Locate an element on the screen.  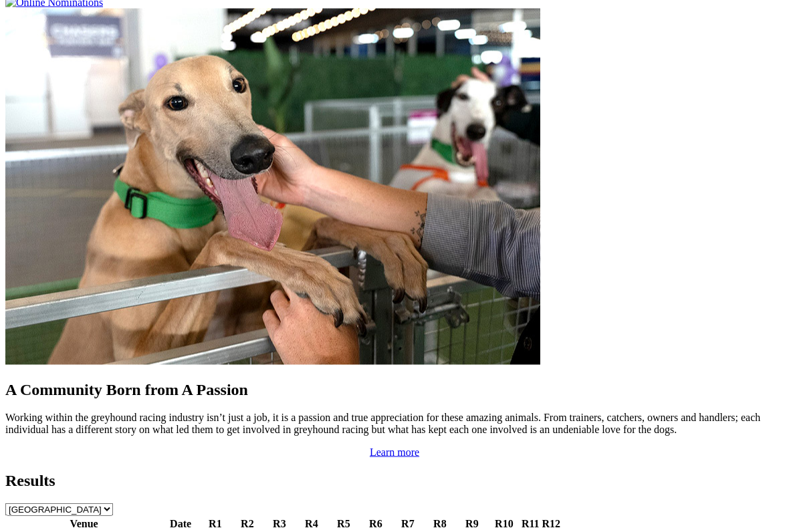
th: R8 is located at coordinates (440, 524).